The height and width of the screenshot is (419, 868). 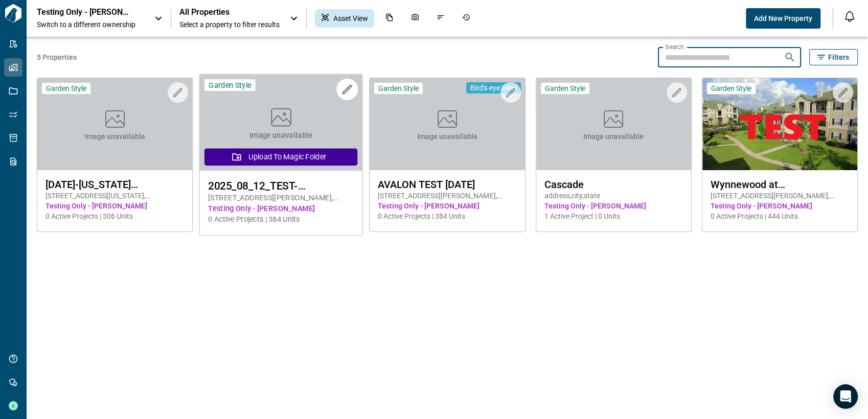 What do you see at coordinates (91, 25) in the screenshot?
I see `span: Switch to a different ownership` at bounding box center [91, 25].